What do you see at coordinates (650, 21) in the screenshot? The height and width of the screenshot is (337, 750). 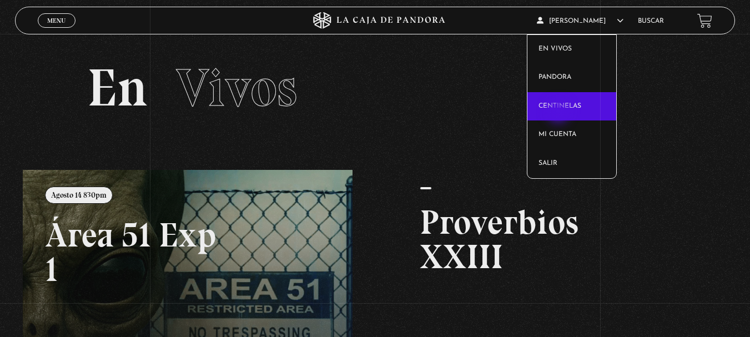 I see `a: Buscar` at bounding box center [650, 21].